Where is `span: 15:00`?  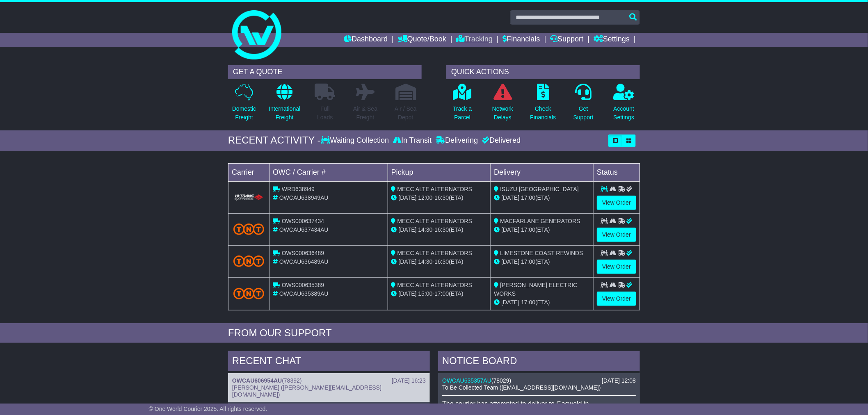
span: 15:00 is located at coordinates (425, 293).